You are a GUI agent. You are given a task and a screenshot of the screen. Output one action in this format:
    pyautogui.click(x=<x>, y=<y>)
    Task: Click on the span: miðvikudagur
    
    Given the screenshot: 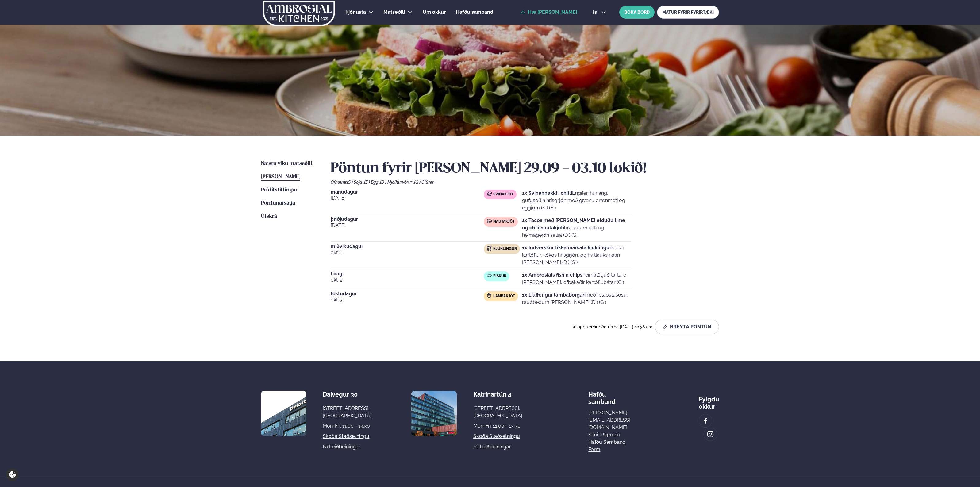 What is the action you would take?
    pyautogui.click(x=407, y=246)
    